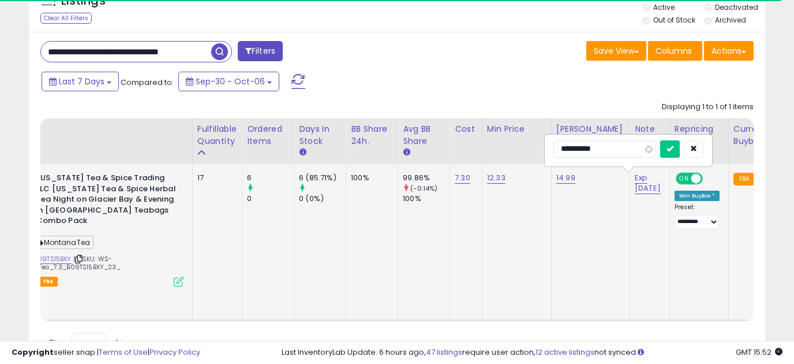  What do you see at coordinates (496, 178) in the screenshot?
I see `a: 12.33` at bounding box center [496, 178].